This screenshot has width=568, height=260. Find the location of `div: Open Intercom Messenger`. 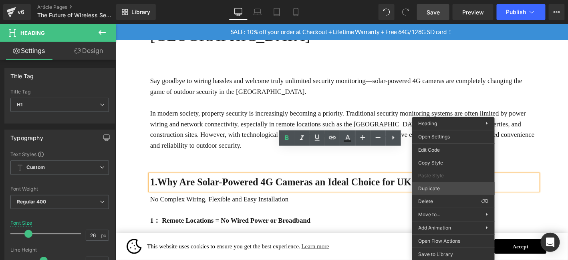

div: Open Intercom Messenger is located at coordinates (551, 242).